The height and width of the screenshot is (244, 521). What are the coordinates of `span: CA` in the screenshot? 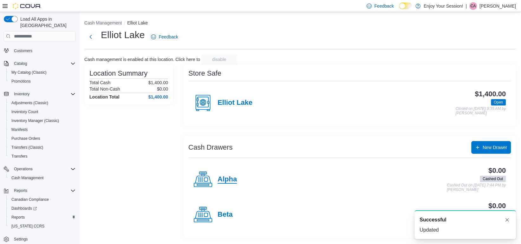 It's located at (473, 6).